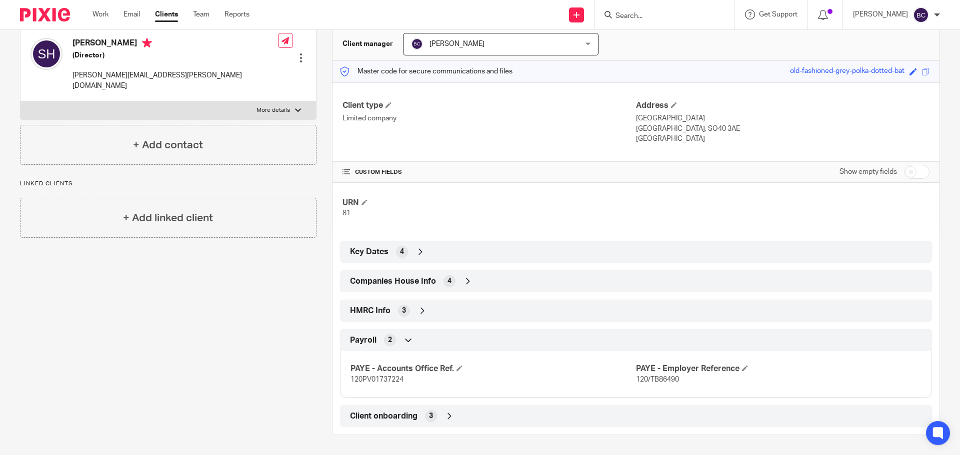 The width and height of the screenshot is (960, 455). What do you see at coordinates (778, 14) in the screenshot?
I see `span: Get Support` at bounding box center [778, 14].